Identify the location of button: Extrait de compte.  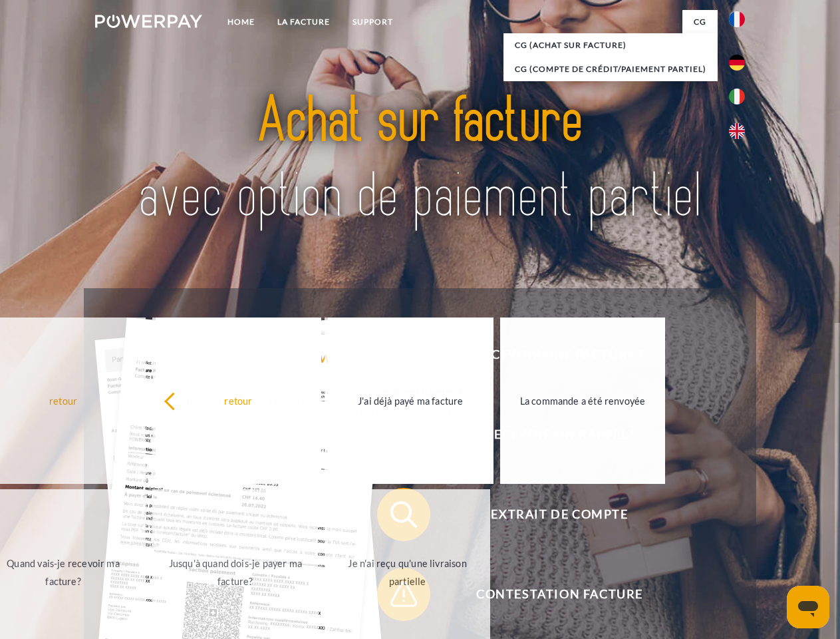
(550, 514).